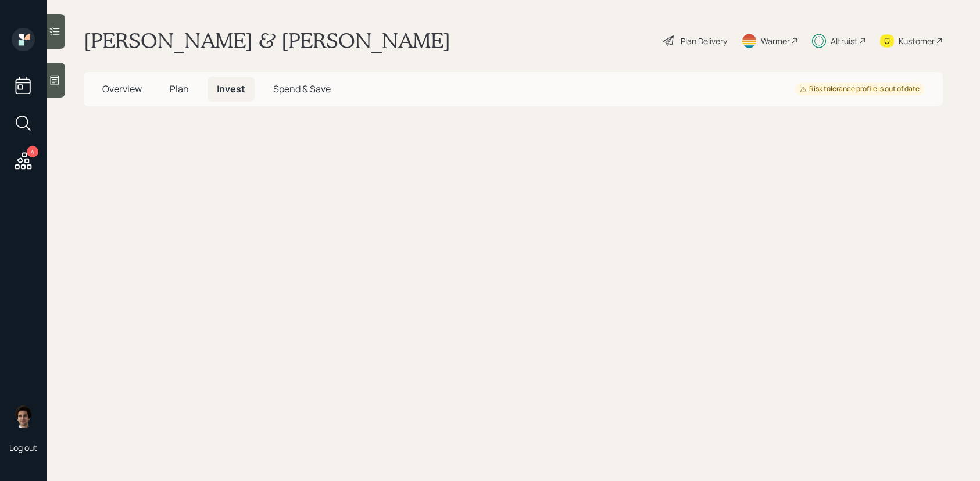 The height and width of the screenshot is (481, 980). Describe the element at coordinates (122, 89) in the screenshot. I see `span: Overview` at that location.